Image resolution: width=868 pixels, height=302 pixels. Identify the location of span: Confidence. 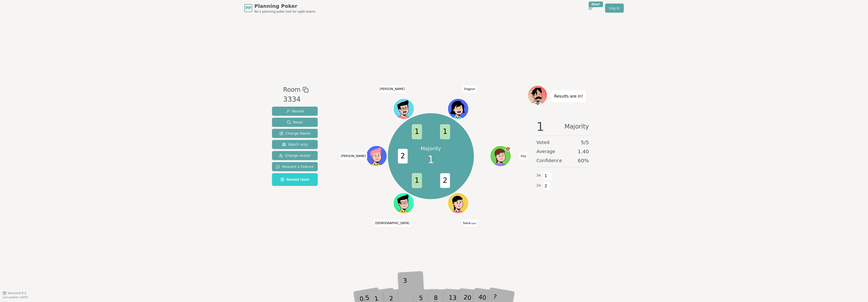
(549, 161).